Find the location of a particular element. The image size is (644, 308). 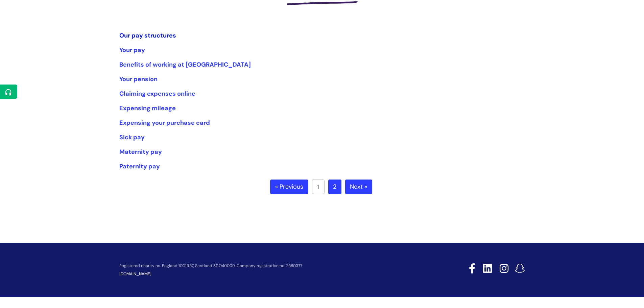

a: 2 is located at coordinates (334, 187).